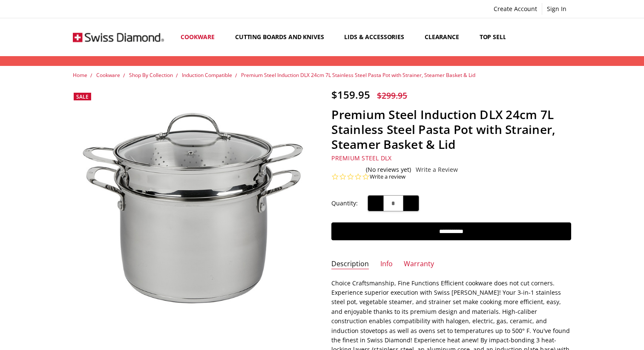 Image resolution: width=644 pixels, height=350 pixels. I want to click on a: Premium Steel Induction DLX 24cm 7L Stainless Steel Pasta Pot with Strainer, Steamer Basket & Lid, so click(358, 75).